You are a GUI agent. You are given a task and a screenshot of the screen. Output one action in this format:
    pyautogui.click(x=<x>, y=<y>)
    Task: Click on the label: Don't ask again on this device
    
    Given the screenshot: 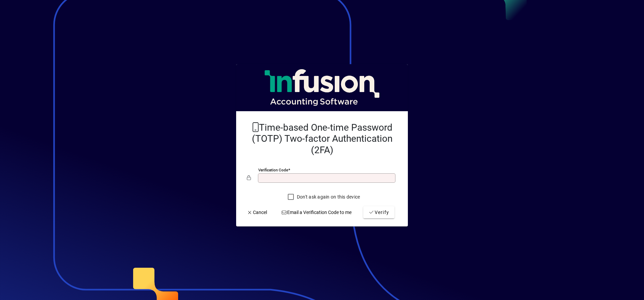 What is the action you would take?
    pyautogui.click(x=328, y=197)
    